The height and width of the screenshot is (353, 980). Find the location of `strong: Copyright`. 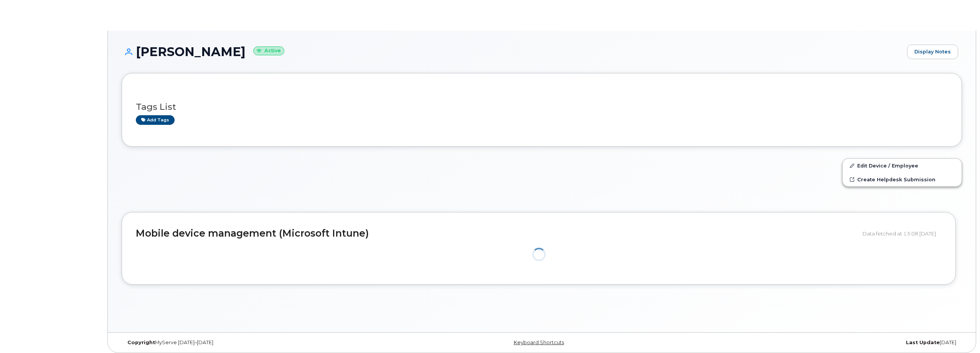

strong: Copyright is located at coordinates (141, 342).